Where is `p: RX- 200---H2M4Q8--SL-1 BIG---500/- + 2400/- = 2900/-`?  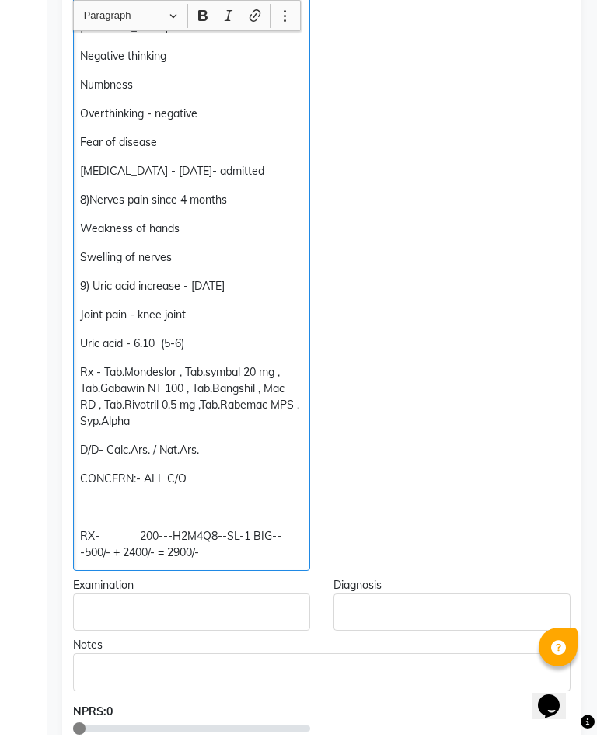
p: RX- 200---H2M4Q8--SL-1 BIG---500/- + 2400/- = 2900/- is located at coordinates (191, 551).